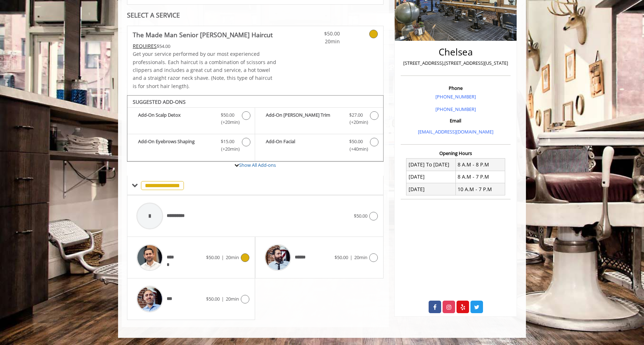 The image size is (644, 345). What do you see at coordinates (456, 52) in the screenshot?
I see `h2: Chelsea` at bounding box center [456, 52].